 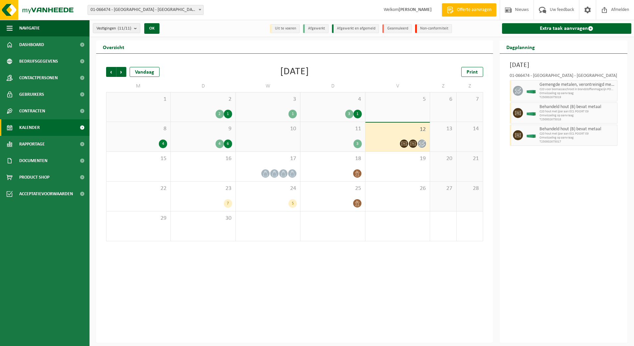 What do you see at coordinates (398, 130) in the screenshot?
I see `span: 12` at bounding box center [398, 130].